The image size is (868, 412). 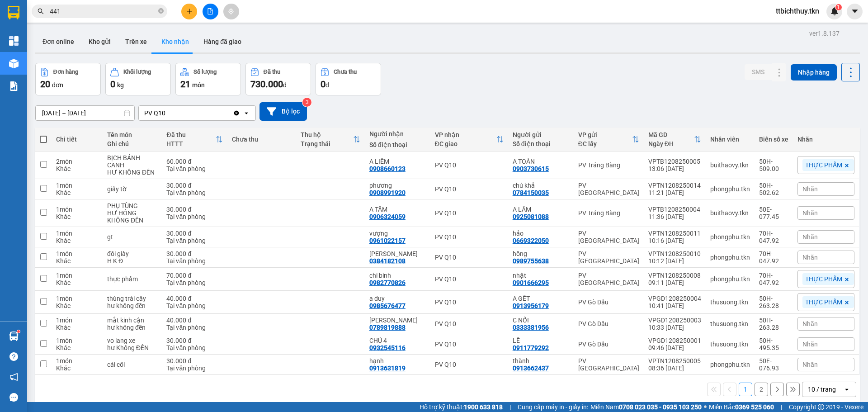 What do you see at coordinates (331, 140) in the screenshot?
I see `th: Toggle SortBy` at bounding box center [331, 140].